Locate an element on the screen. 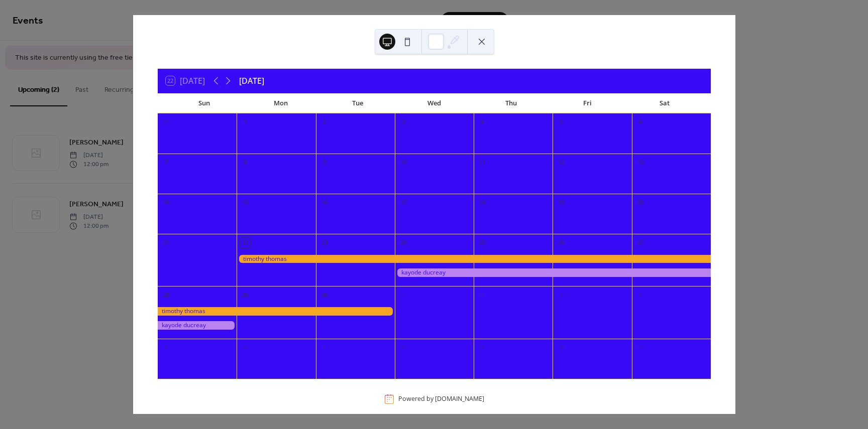 The image size is (868, 429). div: 25 is located at coordinates (482, 243).